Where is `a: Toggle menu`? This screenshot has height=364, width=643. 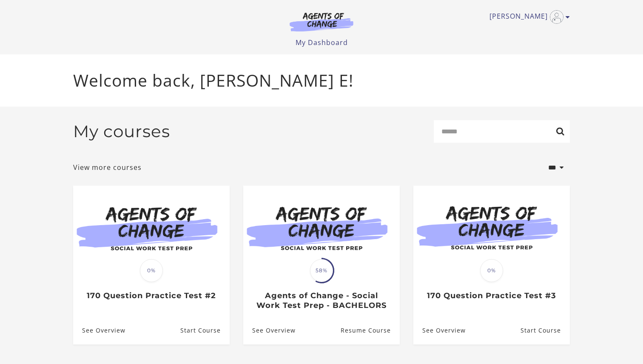
a: Toggle menu is located at coordinates (528, 17).